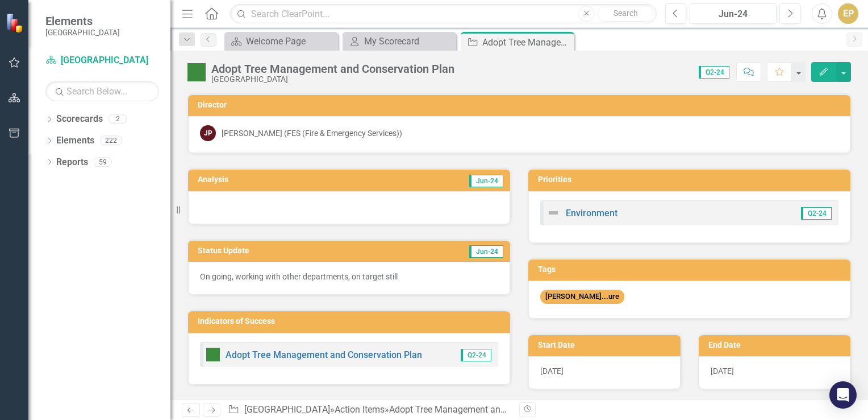 The image size is (868, 420). Describe the element at coordinates (268, 179) in the screenshot. I see `h3: Analysis` at that location.